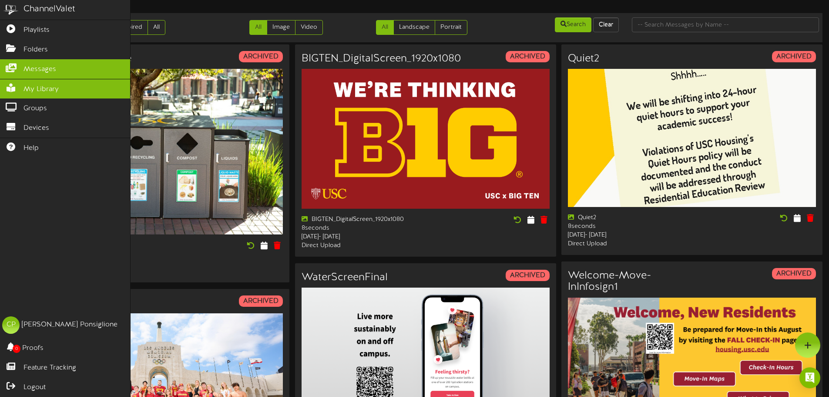 The height and width of the screenshot is (397, 829). What do you see at coordinates (36, 128) in the screenshot?
I see `span: Devices` at bounding box center [36, 128].